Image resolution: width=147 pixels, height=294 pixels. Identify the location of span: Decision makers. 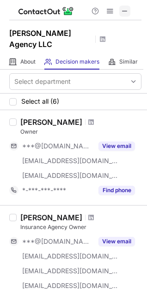
(77, 62).